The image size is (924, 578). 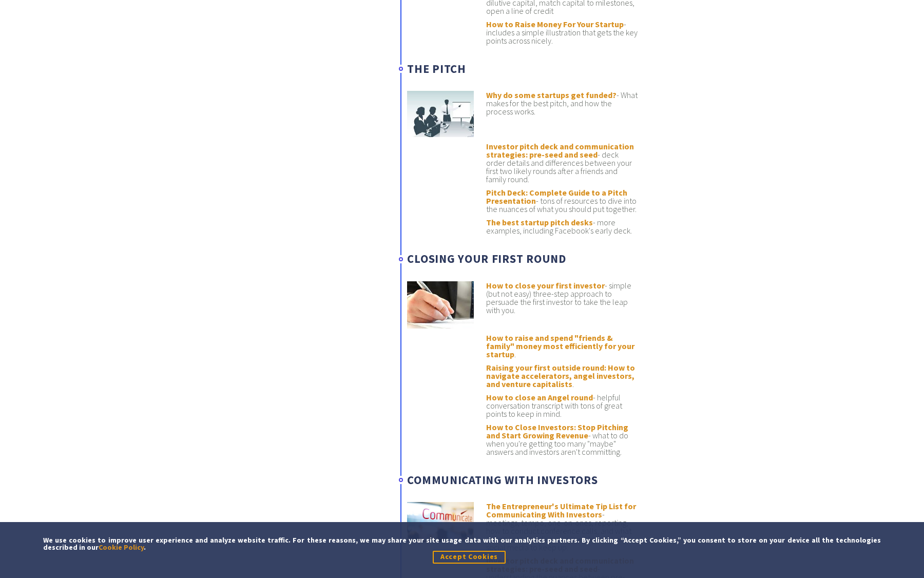 I want to click on h3: Closing Your First Round, so click(x=522, y=258).